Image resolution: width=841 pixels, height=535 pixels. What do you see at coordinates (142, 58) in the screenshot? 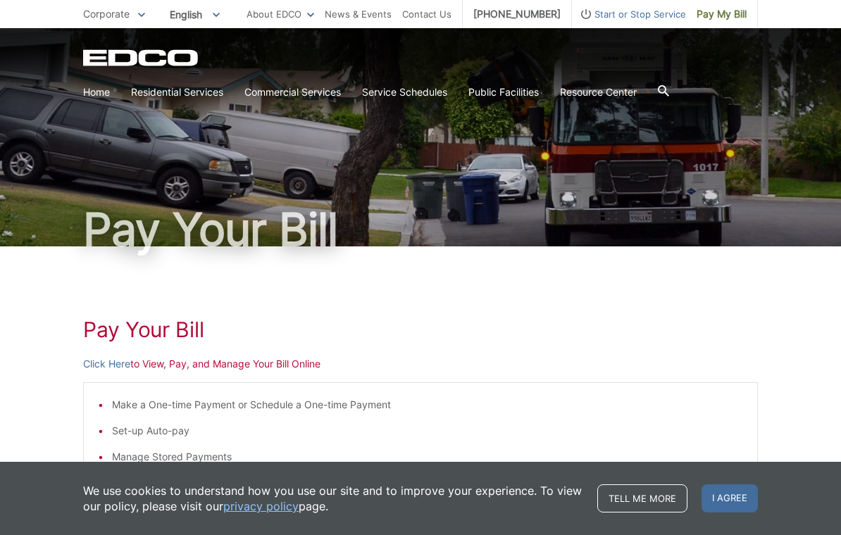
I see `a: EDCD logo. Return to the homepage.` at bounding box center [142, 58].